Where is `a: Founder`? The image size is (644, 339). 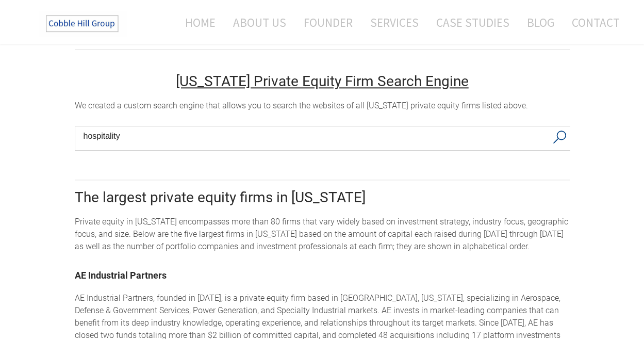
a: Founder is located at coordinates (328, 22).